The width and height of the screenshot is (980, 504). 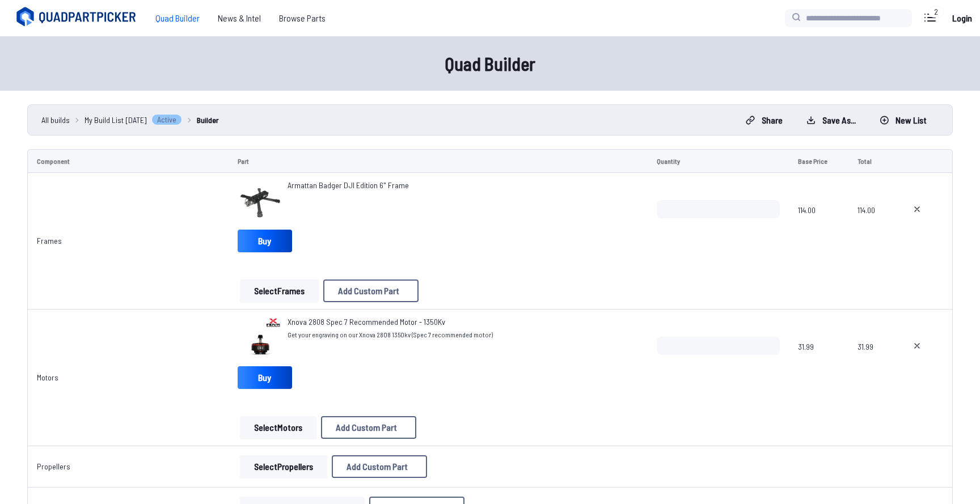 What do you see at coordinates (240, 18) in the screenshot?
I see `span: News & Intel` at bounding box center [240, 18].